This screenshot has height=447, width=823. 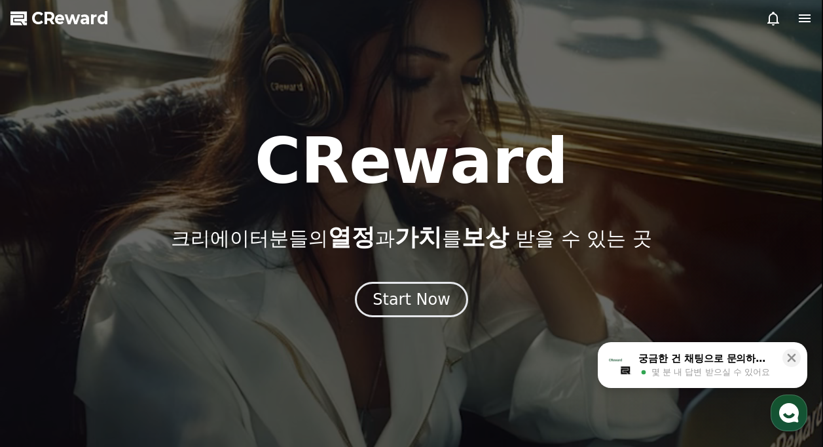 I want to click on button: Start Now, so click(x=411, y=299).